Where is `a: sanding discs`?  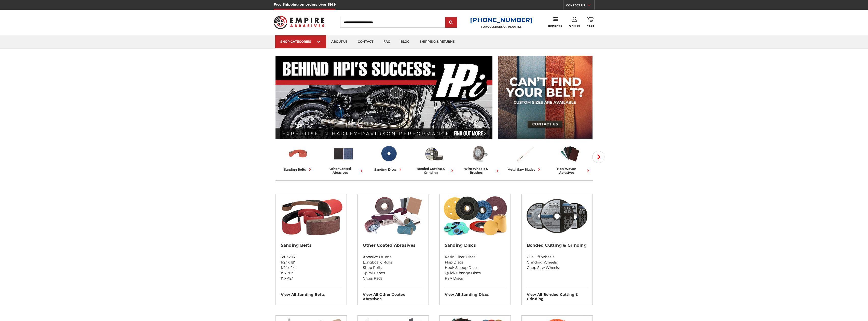
a: sanding discs is located at coordinates (389, 158).